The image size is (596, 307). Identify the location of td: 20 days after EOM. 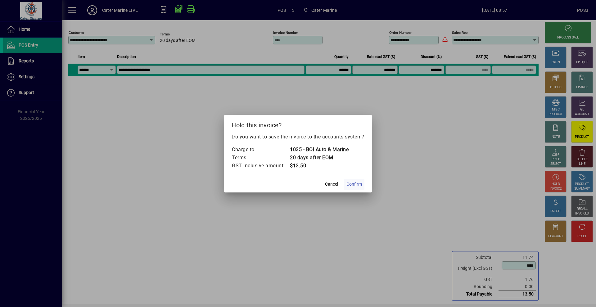
(319, 158).